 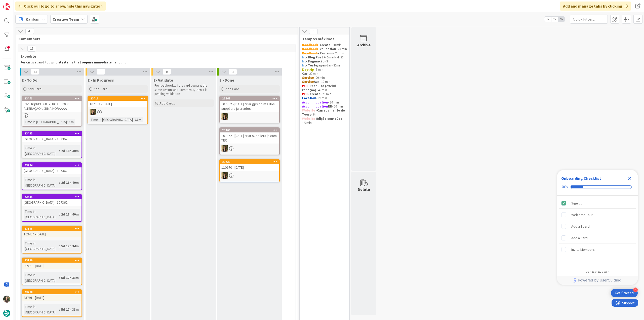 I want to click on div: Welcome Tour, so click(x=582, y=215).